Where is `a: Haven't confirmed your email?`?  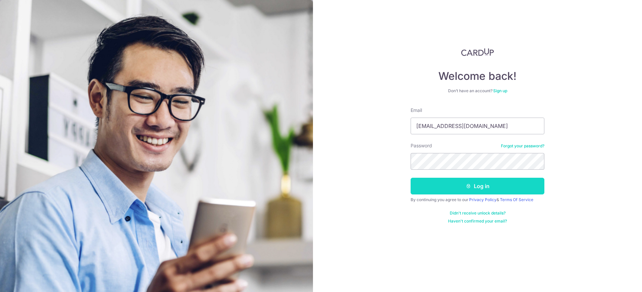 a: Haven't confirmed your email? is located at coordinates (478, 221).